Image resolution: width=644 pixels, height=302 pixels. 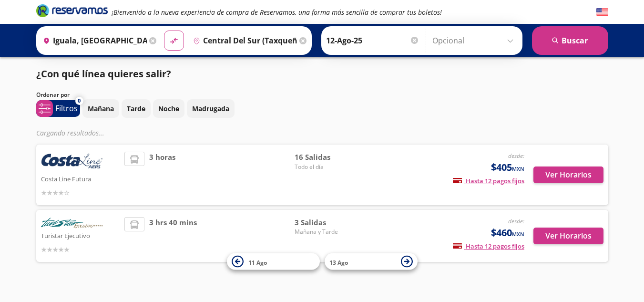 I want to click on span: Mañana y Tarde, so click(x=328, y=232).